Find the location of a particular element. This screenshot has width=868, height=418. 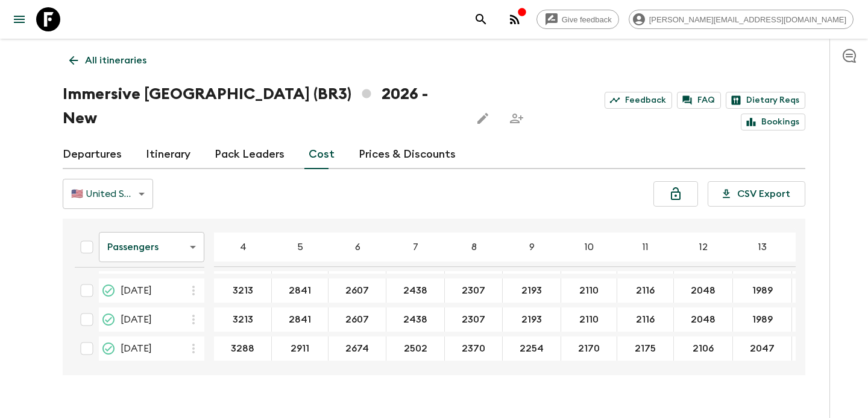

button: 2911 is located at coordinates (300, 349).